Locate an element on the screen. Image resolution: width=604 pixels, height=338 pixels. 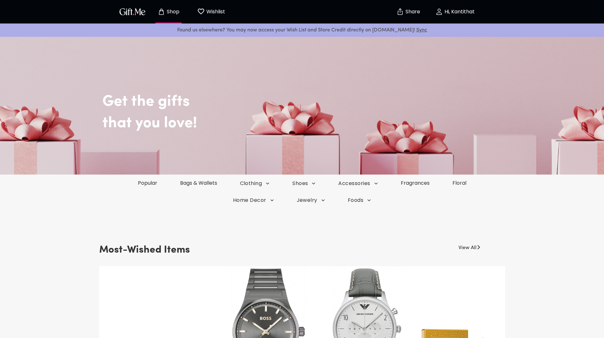
h2: that you love! is located at coordinates (316, 123).